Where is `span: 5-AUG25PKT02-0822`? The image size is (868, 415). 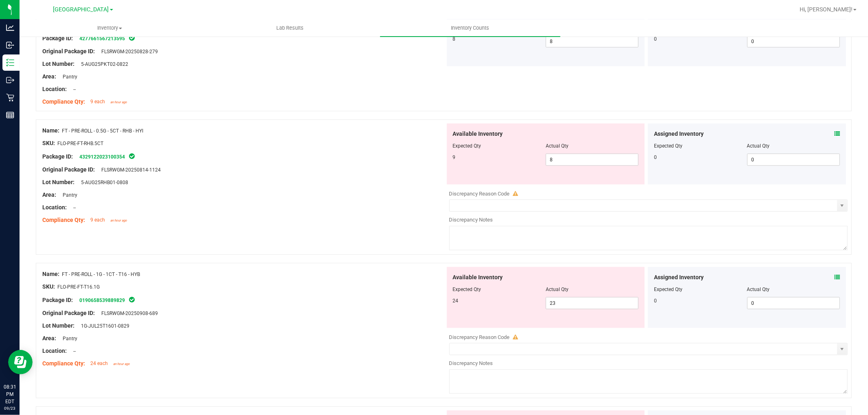 span: 5-AUG25PKT02-0822 is located at coordinates (103, 64).